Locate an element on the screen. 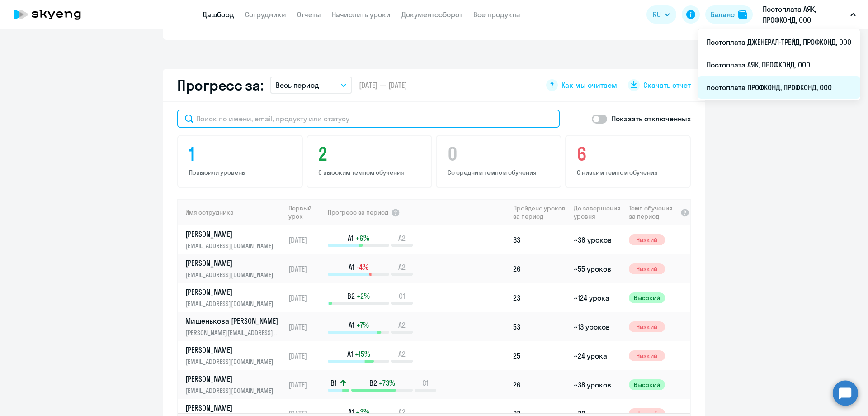 This screenshot has width=868, height=416. a: Документооборот is located at coordinates (431, 15).